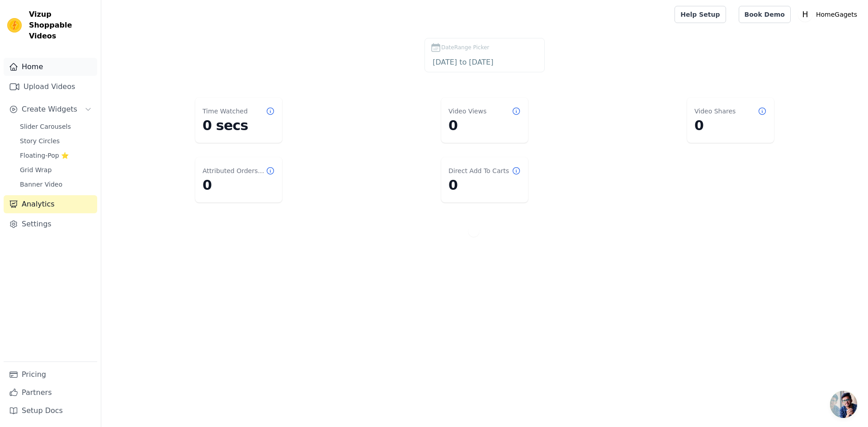 The width and height of the screenshot is (868, 427). I want to click on button: Create Widgets, so click(50, 109).